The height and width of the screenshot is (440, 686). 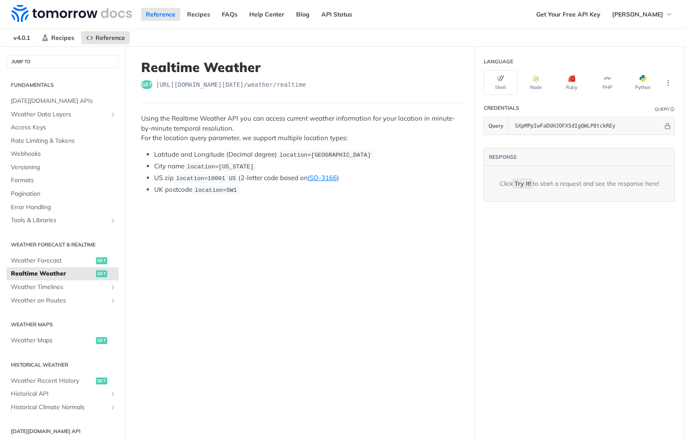 I want to click on img: Tomorrow.io Weather API Docs, so click(x=72, y=13).